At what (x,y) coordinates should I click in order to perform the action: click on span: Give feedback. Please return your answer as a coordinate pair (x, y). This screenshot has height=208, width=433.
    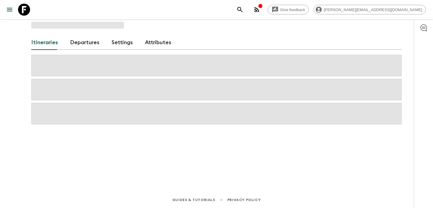
    Looking at the image, I should click on (293, 10).